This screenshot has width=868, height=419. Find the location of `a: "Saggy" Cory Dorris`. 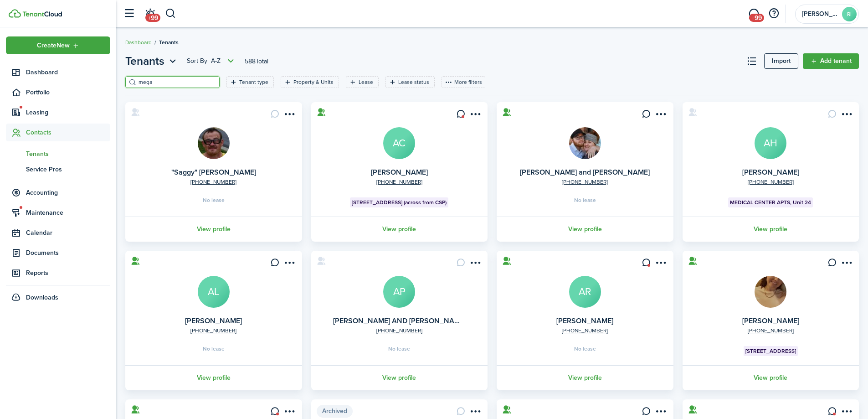

a: "Saggy" Cory Dorris is located at coordinates (213, 143).